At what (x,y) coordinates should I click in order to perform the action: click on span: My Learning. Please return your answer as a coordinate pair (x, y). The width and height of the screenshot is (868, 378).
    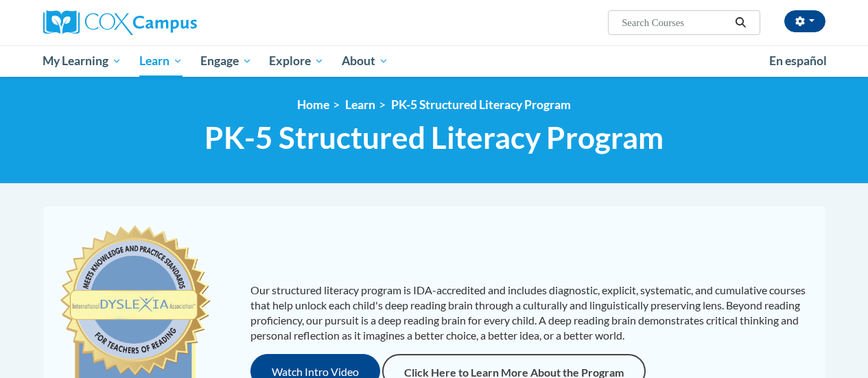
    Looking at the image, I should click on (81, 61).